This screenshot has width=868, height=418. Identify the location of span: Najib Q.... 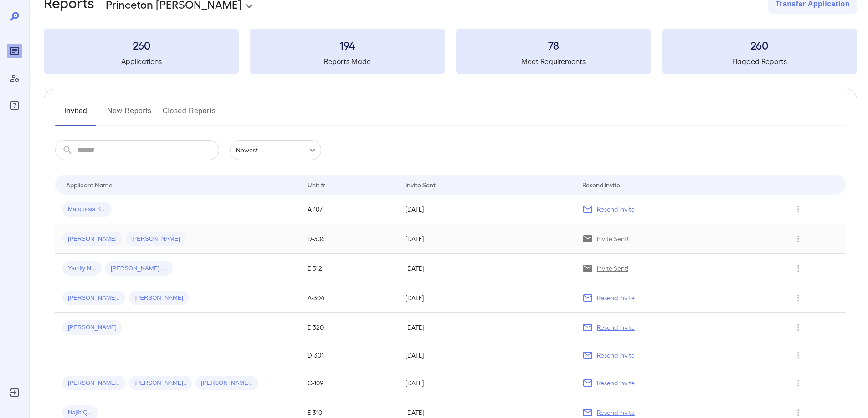
(81, 413).